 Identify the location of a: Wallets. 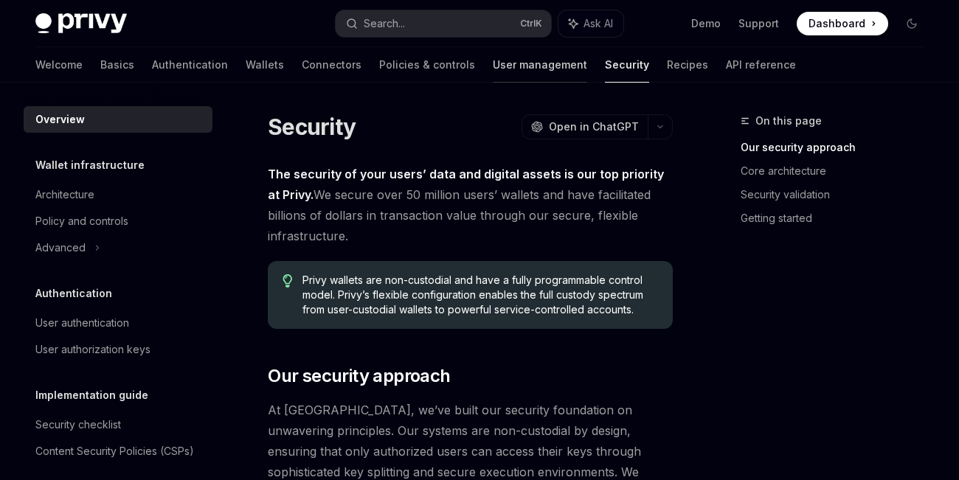
(265, 65).